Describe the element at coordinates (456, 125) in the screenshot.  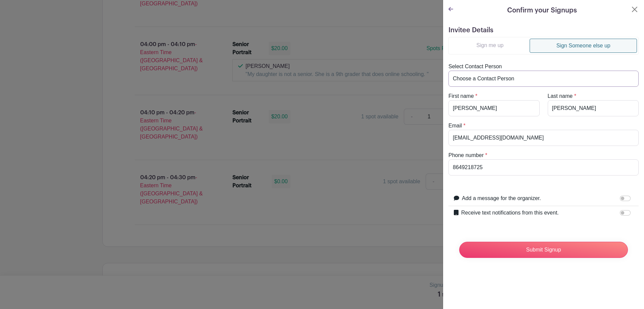
I see `label: Email` at that location.